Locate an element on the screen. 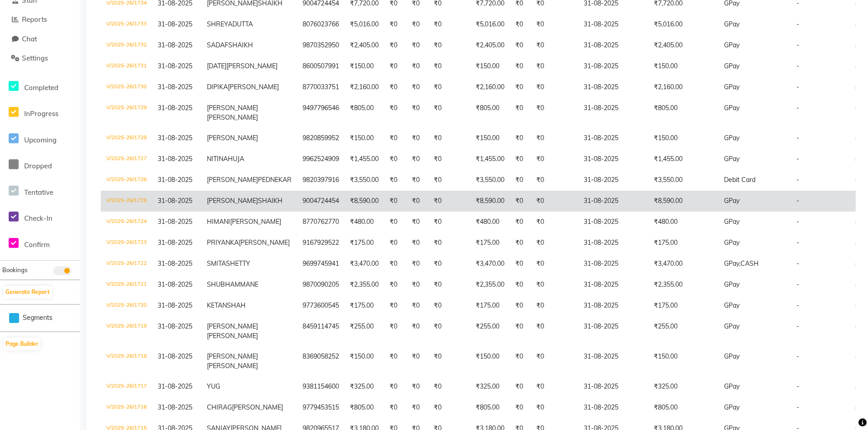  span: Confirm is located at coordinates (37, 245).